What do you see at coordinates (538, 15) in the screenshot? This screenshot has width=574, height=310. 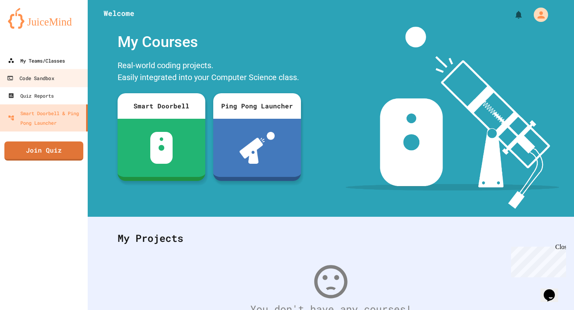 I see `div: My Account` at bounding box center [538, 15].